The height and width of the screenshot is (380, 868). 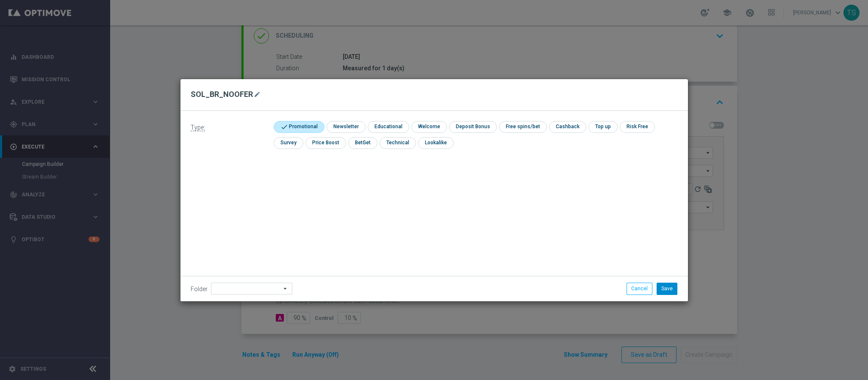 What do you see at coordinates (221, 94) in the screenshot?
I see `h2: SOL_BR_NOOFER` at bounding box center [221, 94].